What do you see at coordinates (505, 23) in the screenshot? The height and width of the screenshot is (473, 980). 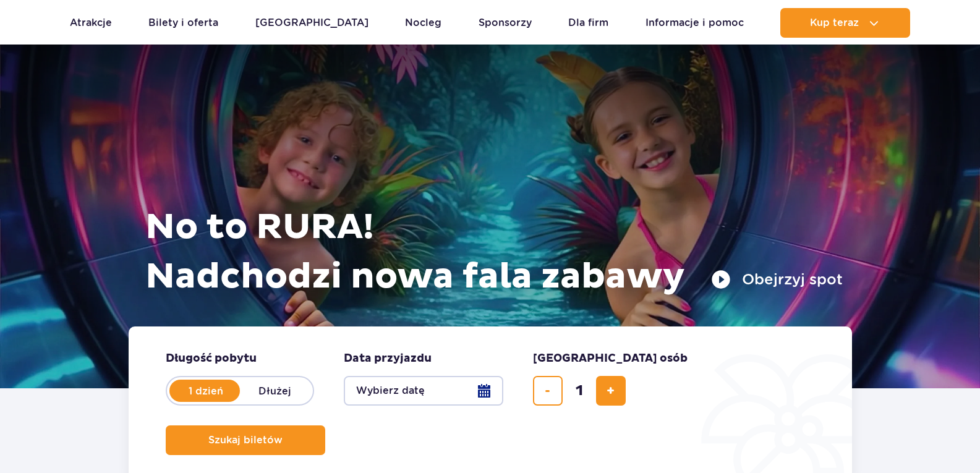 I see `a: Sponsorzy` at bounding box center [505, 23].